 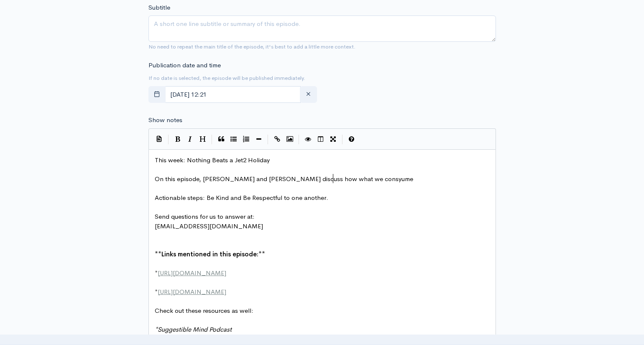 I want to click on button: clear, so click(x=308, y=94).